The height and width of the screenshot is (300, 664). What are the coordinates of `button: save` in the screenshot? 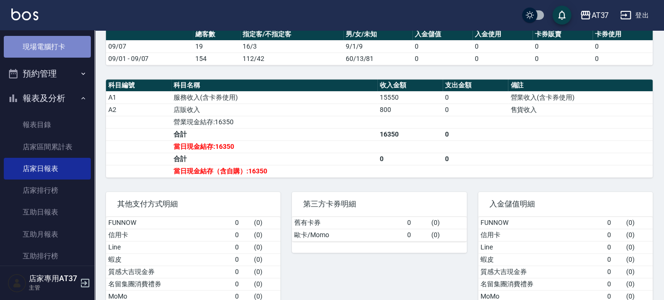 It's located at (562, 15).